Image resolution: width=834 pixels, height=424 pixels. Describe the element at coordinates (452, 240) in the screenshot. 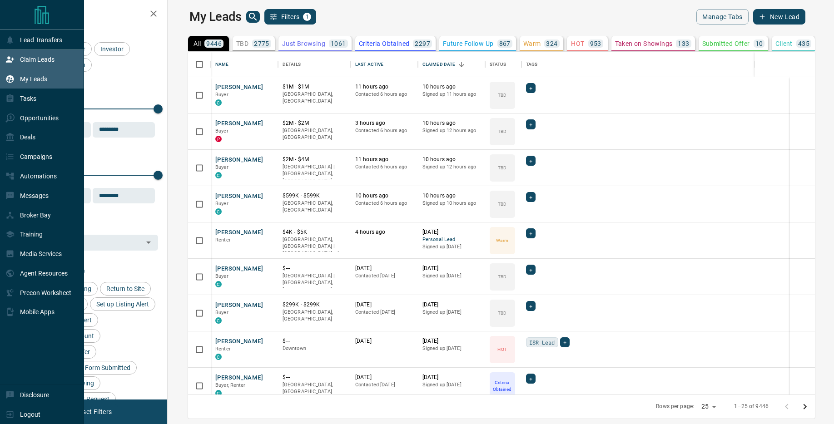

I see `span: Personal Lead` at that location.